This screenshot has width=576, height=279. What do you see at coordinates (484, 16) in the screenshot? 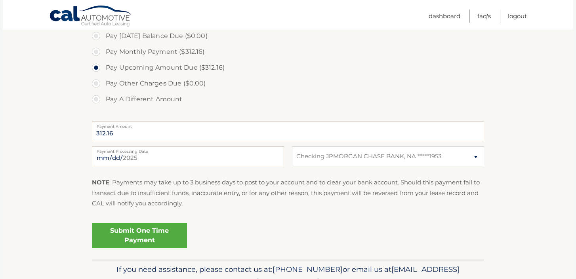
I see `a: FAQ's` at bounding box center [484, 16].